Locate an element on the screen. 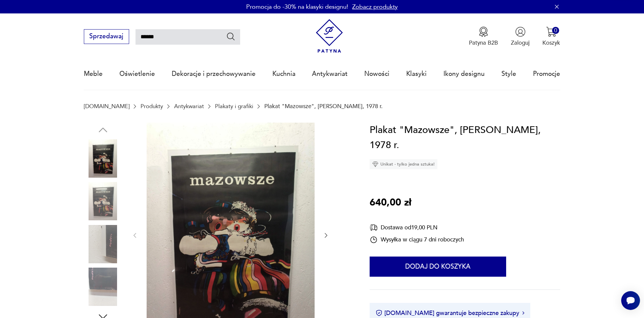  div: 0 is located at coordinates (556, 30).